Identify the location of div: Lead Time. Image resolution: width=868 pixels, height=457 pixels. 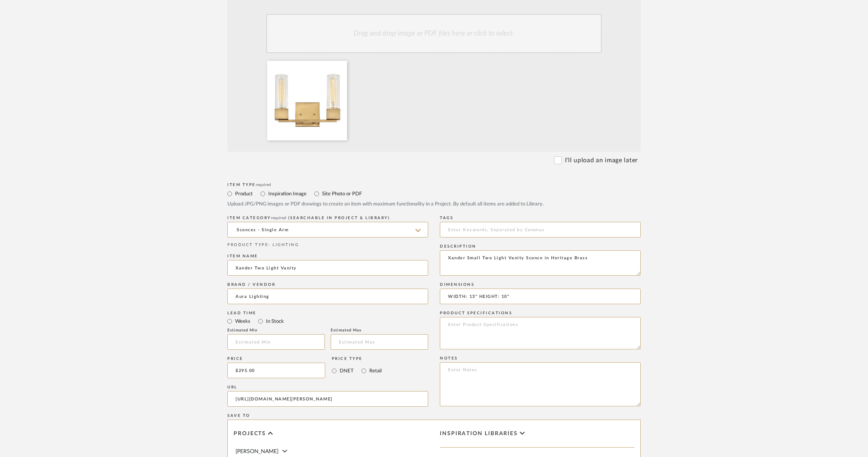
(327, 313).